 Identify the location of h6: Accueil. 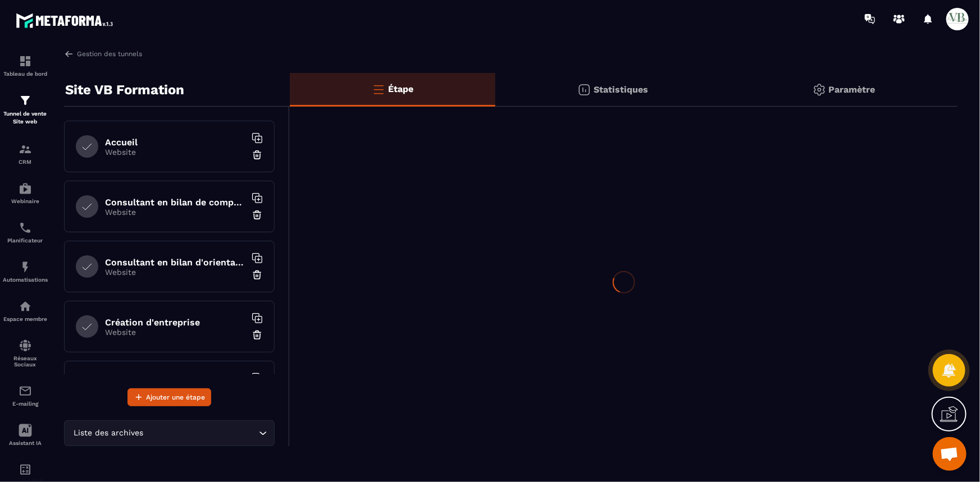
(175, 142).